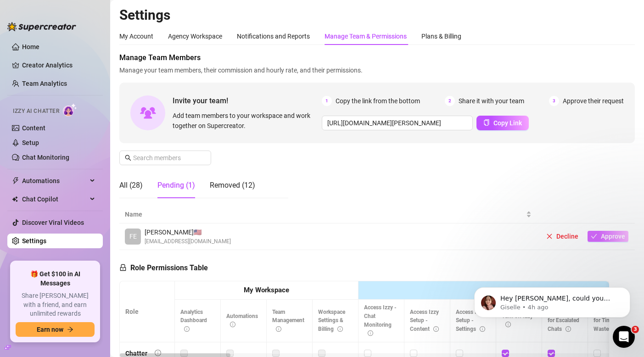  I want to click on button: Decline, so click(562, 236).